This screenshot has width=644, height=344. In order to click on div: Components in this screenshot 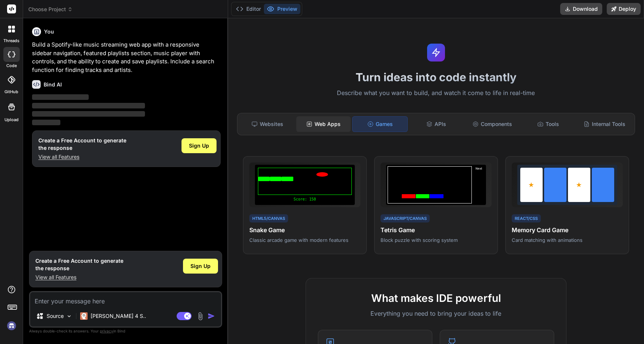, I will do `click(492, 124)`.